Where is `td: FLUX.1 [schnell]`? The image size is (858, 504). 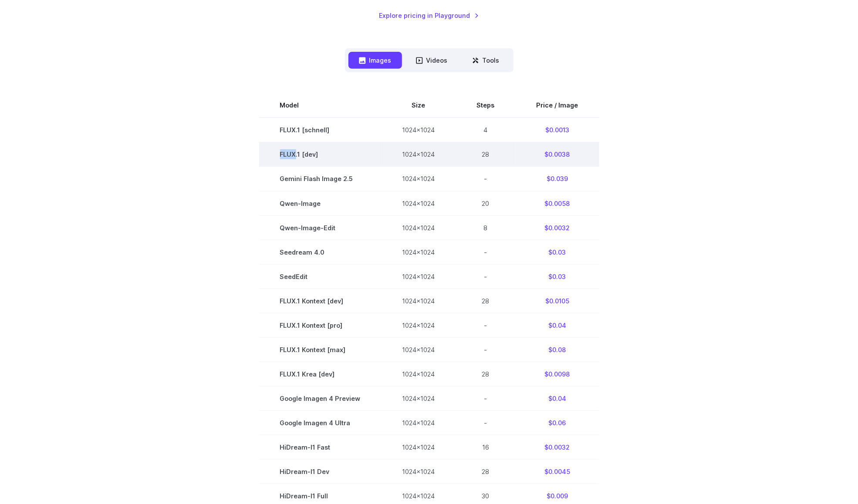 td: FLUX.1 [schnell] is located at coordinates (321, 130).